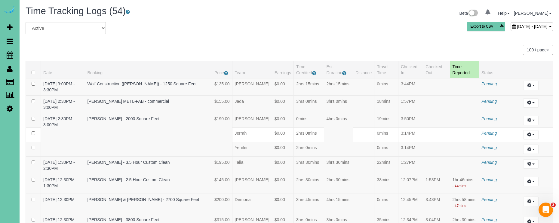 This screenshot has height=223, width=559. What do you see at coordinates (553, 205) in the screenshot?
I see `span: 3` at bounding box center [553, 205].